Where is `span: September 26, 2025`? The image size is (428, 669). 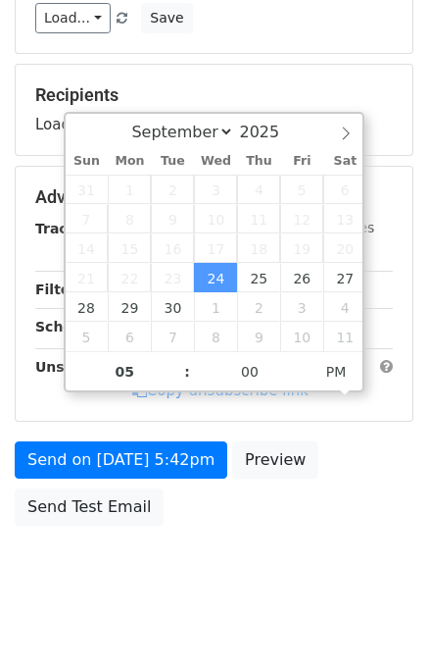
span: September 26, 2025 is located at coordinates (302, 277).